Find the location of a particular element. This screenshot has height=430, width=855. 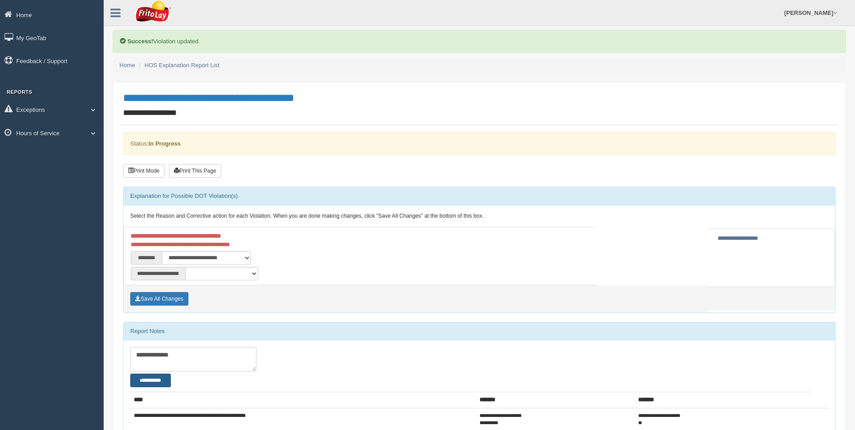

a: Home is located at coordinates (127, 65).